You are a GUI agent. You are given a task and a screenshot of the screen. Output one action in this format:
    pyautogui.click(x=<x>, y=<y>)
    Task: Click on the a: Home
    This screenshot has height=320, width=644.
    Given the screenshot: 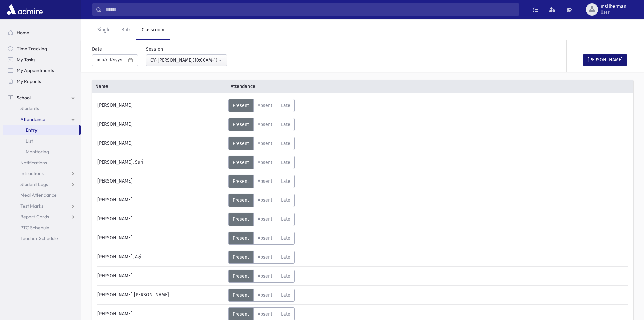 What is the action you would take?
    pyautogui.click(x=42, y=33)
    